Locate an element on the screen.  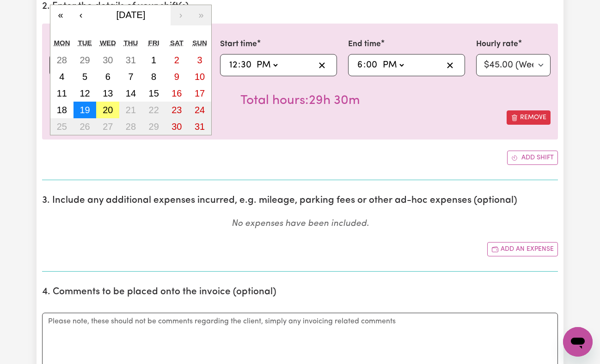
button: August 17, 2025 is located at coordinates (200, 94).